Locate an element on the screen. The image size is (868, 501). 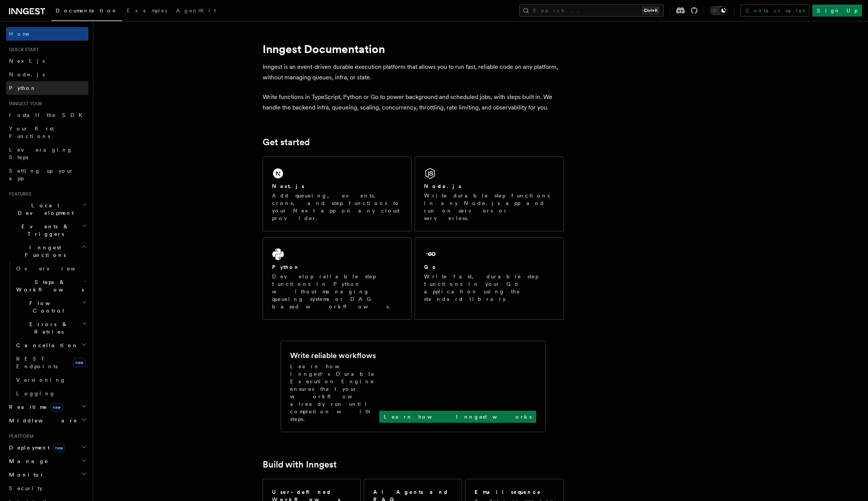
a: Learn how Inngest works is located at coordinates (458, 417).